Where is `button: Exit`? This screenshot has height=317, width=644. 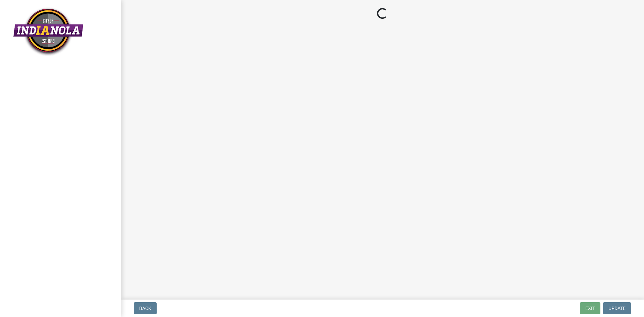
button: Exit is located at coordinates (590, 308).